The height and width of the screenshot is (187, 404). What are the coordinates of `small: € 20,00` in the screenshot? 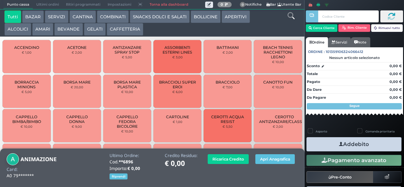 It's located at (77, 87).